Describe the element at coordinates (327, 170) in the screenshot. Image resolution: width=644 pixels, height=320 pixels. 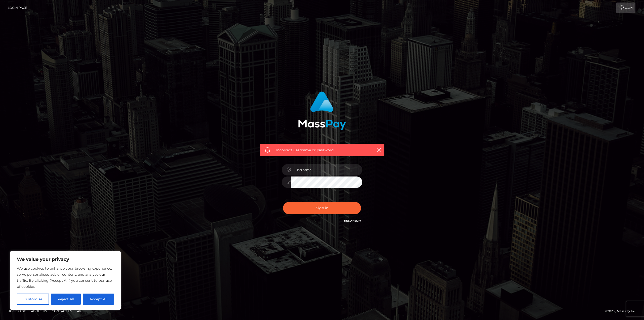
I see `input: Username...` at that location.